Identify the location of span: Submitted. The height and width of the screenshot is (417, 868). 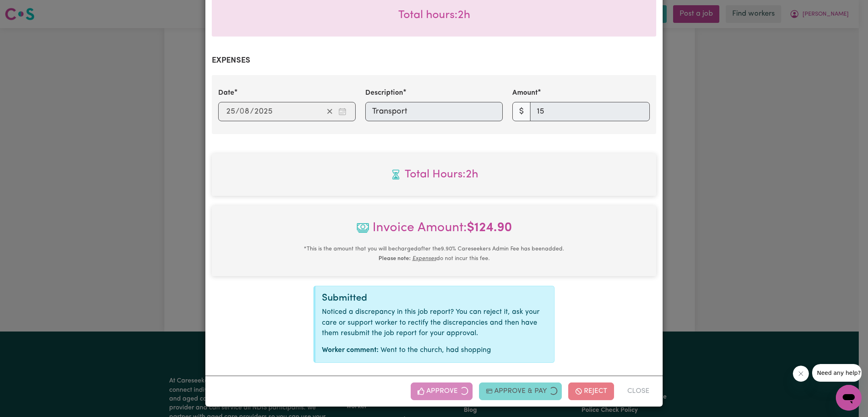
(344, 298).